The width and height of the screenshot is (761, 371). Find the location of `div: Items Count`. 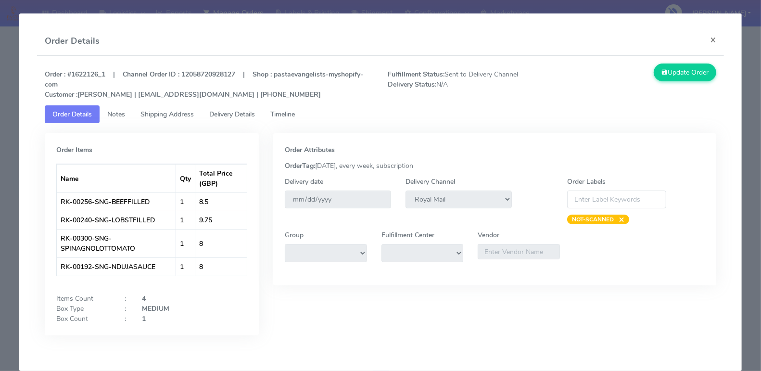

div: Items Count is located at coordinates (83, 298).